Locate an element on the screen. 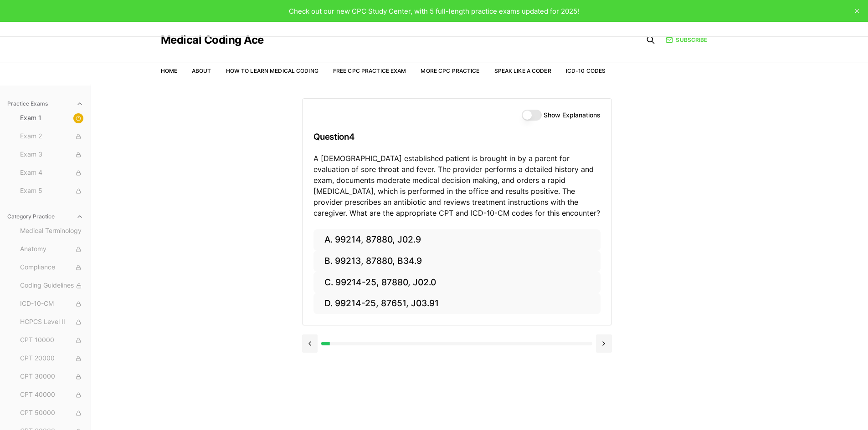  button: close is located at coordinates (857, 11).